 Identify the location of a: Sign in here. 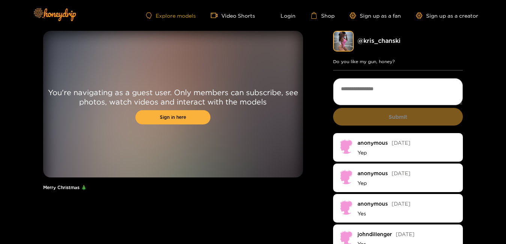
(173, 117).